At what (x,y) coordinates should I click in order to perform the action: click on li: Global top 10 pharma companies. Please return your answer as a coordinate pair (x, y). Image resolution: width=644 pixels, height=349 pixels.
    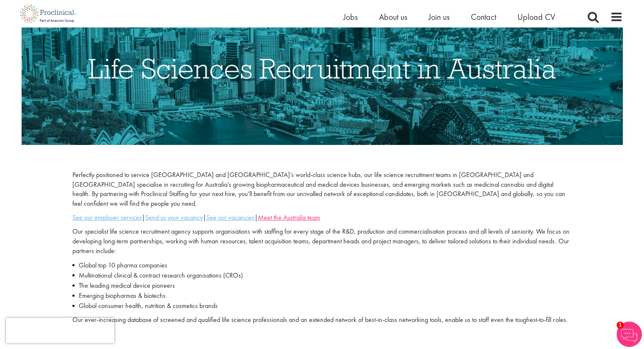
    Looking at the image, I should click on (322, 265).